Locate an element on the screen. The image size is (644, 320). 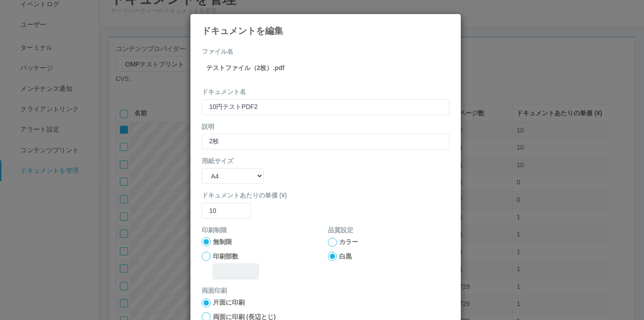
label: 白黒 is located at coordinates (345, 256).